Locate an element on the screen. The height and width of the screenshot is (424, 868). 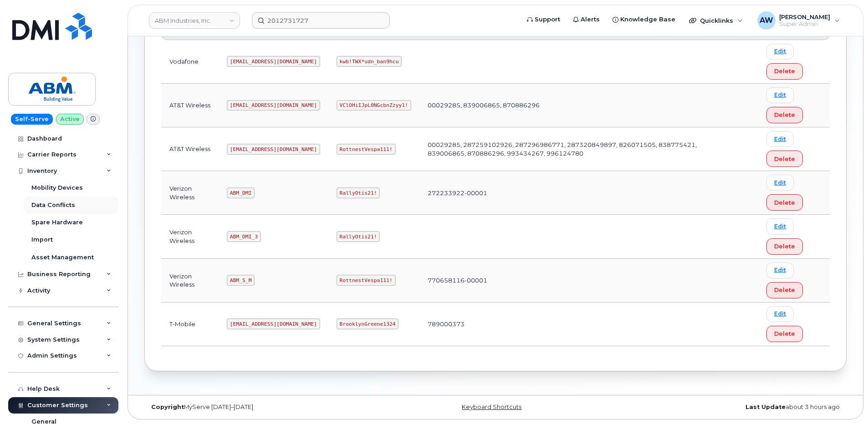
span: Quicklinks is located at coordinates (717, 20).